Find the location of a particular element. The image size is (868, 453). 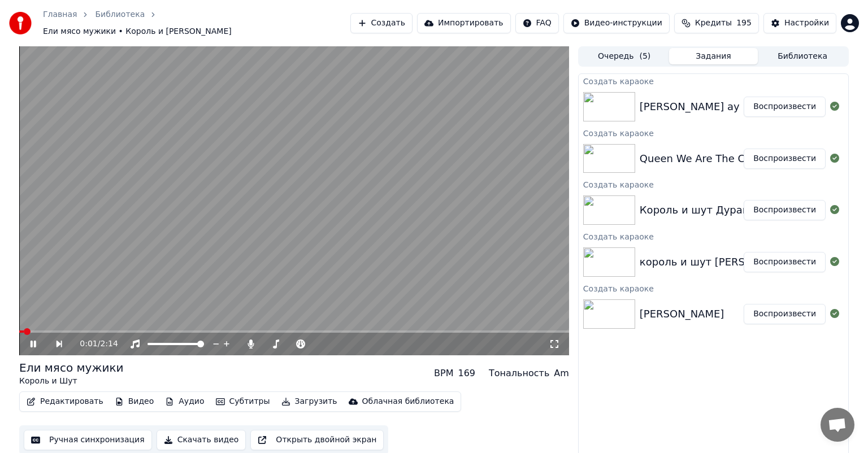

button: Импортировать is located at coordinates (464, 23).